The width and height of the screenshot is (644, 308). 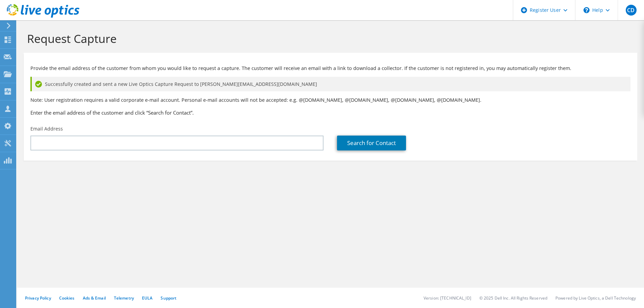 What do you see at coordinates (95, 298) in the screenshot?
I see `a: Ads & Email` at bounding box center [95, 298].